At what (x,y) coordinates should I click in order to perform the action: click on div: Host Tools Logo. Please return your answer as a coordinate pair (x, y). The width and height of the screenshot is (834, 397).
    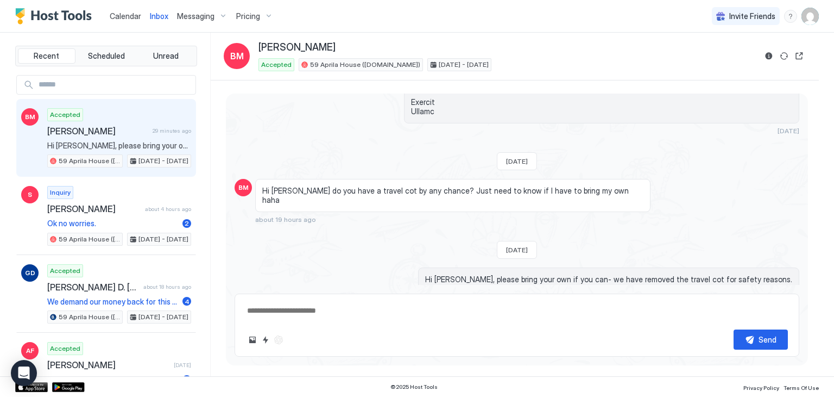
    Looking at the image, I should click on (56, 16).